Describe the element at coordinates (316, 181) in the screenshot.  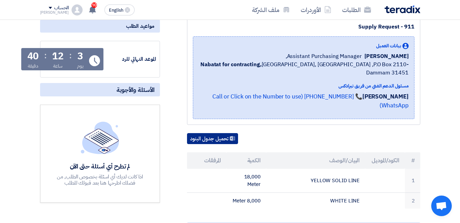
I see `td: YELLOW SOLID LINE` at that location.